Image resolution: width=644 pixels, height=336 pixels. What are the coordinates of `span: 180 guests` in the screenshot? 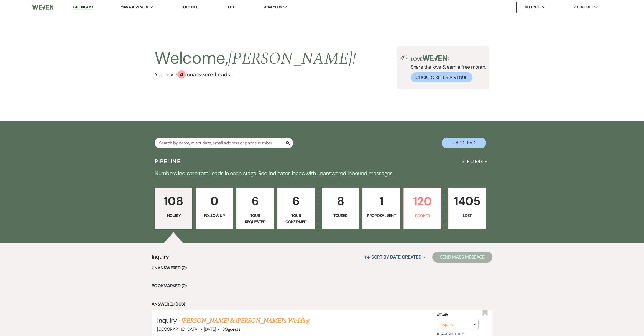 It's located at (231, 329).